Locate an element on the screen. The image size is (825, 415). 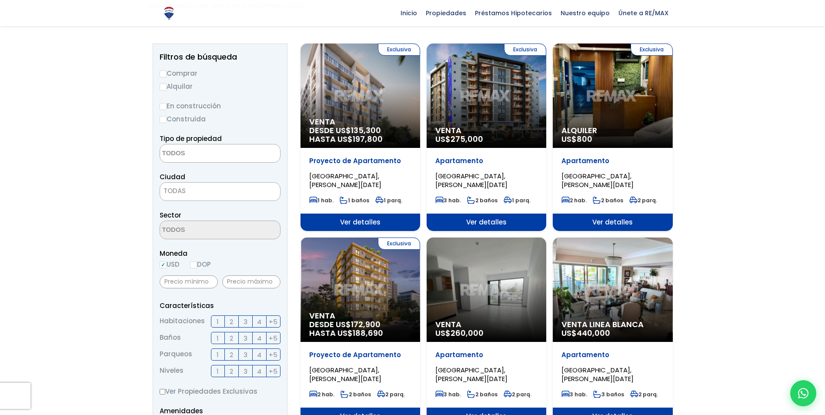
label: En construcción is located at coordinates (220, 106).